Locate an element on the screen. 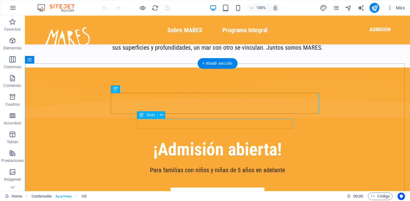 The height and width of the screenshot is (201, 410). p: Elementos is located at coordinates (12, 48).